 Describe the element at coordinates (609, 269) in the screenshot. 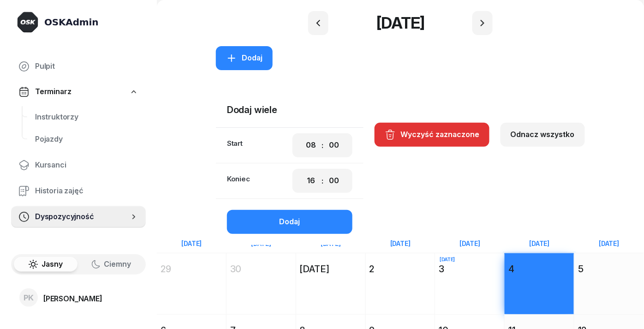

I see `div: 5` at that location.